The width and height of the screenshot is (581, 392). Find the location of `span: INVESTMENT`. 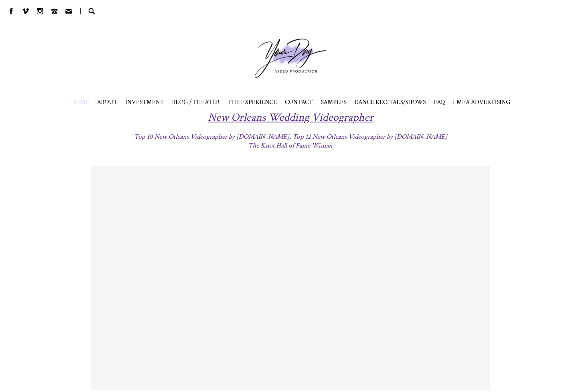

span: INVESTMENT is located at coordinates (145, 102).